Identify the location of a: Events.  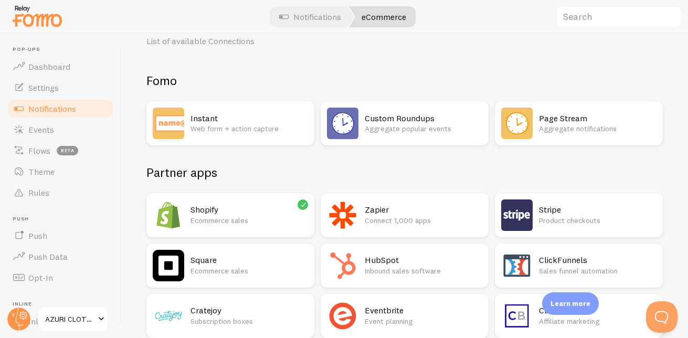
(60, 130).